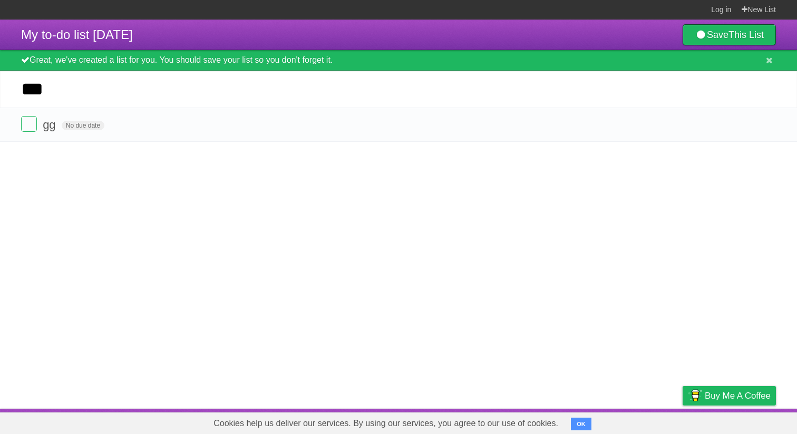 This screenshot has height=434, width=797. I want to click on a: Buy me a coffee, so click(729, 395).